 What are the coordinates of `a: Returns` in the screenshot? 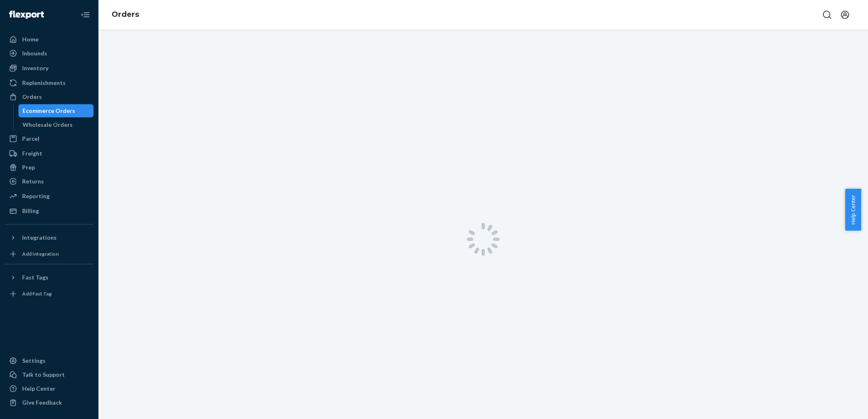 It's located at (49, 181).